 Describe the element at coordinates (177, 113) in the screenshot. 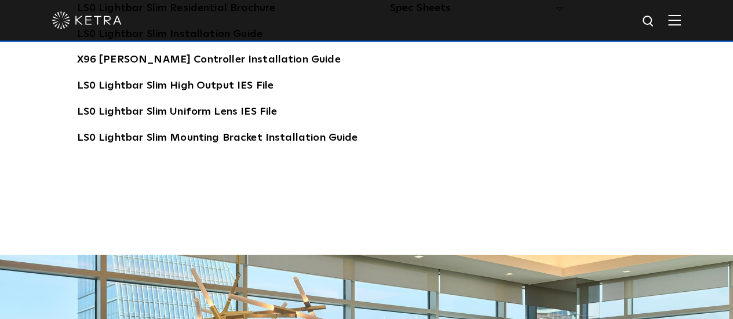

I see `a: LS0 Lightbar Slim Uniform Lens IES File` at that location.